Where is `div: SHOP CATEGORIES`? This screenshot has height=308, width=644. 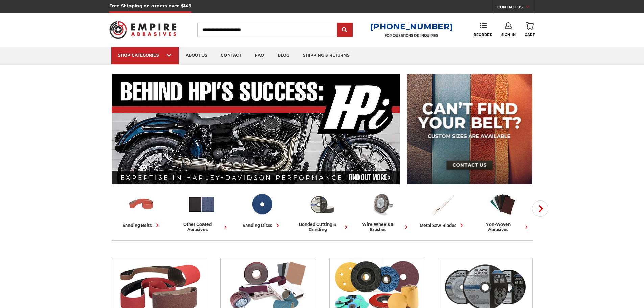
div: SHOP CATEGORIES is located at coordinates (145, 55).